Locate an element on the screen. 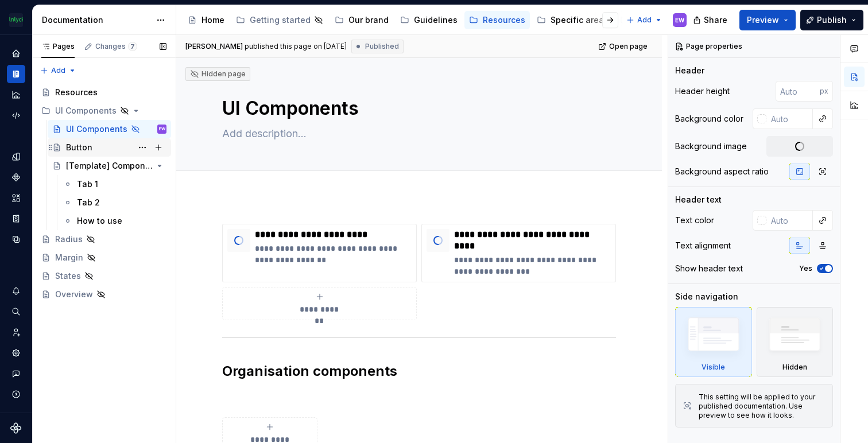 The width and height of the screenshot is (868, 443). div: Text alignment is located at coordinates (703, 246).